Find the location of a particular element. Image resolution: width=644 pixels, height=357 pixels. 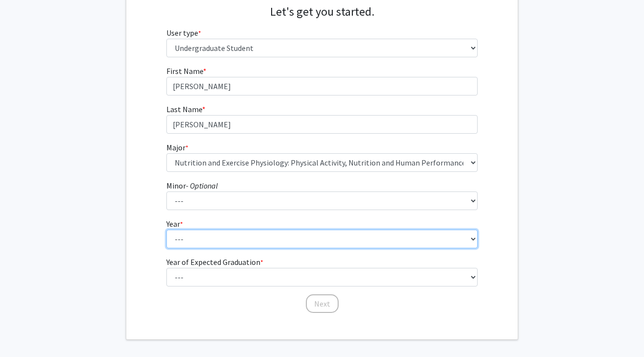

label: Minor is located at coordinates (192, 186).